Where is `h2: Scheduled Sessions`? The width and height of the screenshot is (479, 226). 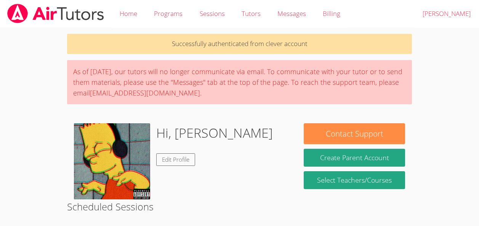 h2: Scheduled Sessions is located at coordinates (239, 207).